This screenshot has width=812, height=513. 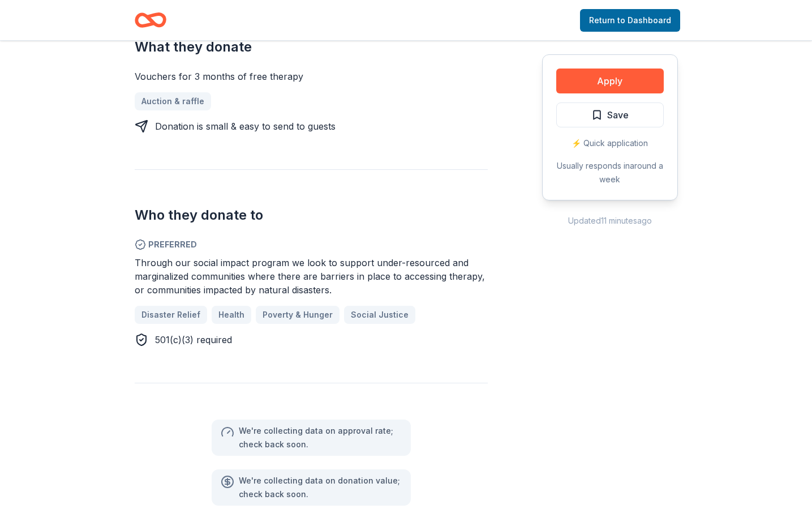 I want to click on h2: What they donate, so click(x=311, y=47).